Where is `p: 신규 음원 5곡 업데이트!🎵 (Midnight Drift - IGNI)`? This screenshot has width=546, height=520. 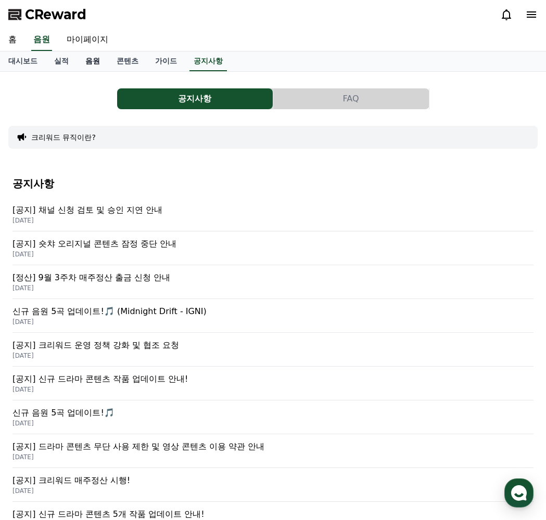 p: 신규 음원 5곡 업데이트!🎵 (Midnight Drift - IGNI) is located at coordinates (273, 312).